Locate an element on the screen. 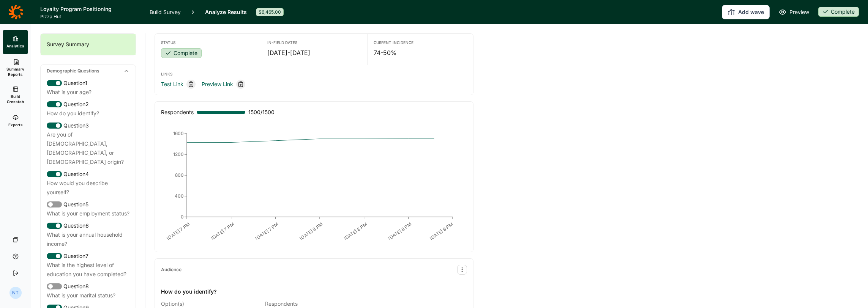  div: Question 2 is located at coordinates (88, 104).